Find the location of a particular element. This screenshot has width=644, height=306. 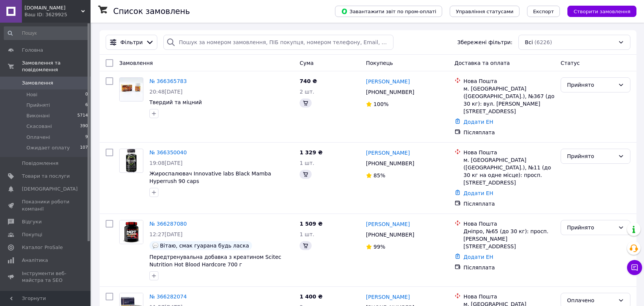

span: 9 is located at coordinates (86, 137).